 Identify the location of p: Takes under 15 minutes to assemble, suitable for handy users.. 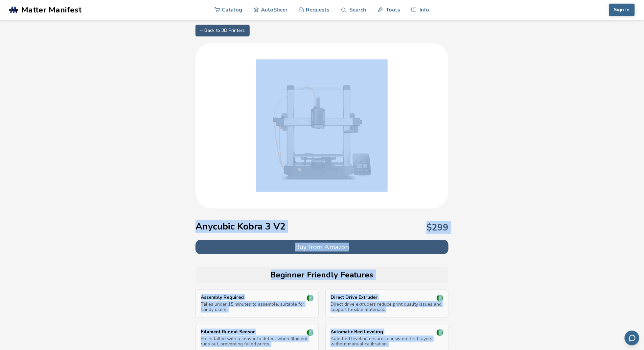
(257, 307).